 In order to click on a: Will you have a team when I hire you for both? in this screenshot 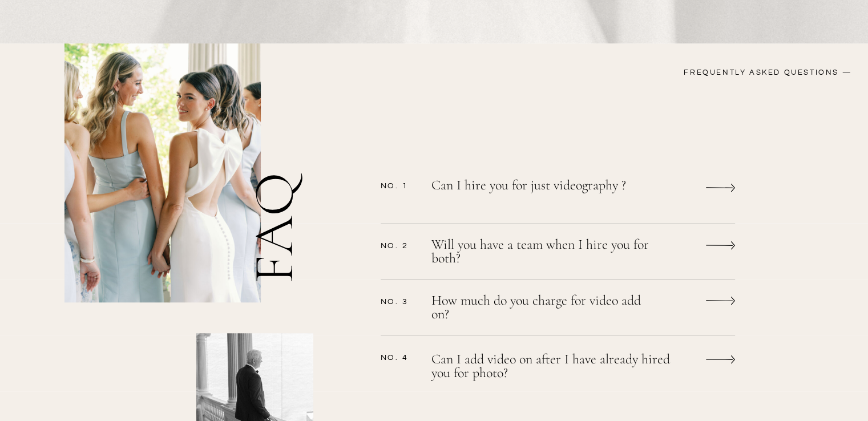, I will do `click(543, 253)`.